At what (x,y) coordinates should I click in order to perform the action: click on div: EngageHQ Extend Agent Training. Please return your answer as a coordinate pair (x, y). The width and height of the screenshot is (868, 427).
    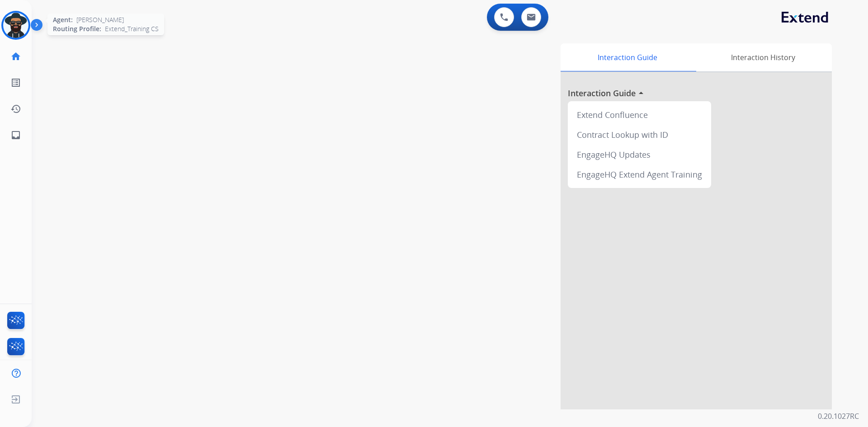
    Looking at the image, I should click on (639, 174).